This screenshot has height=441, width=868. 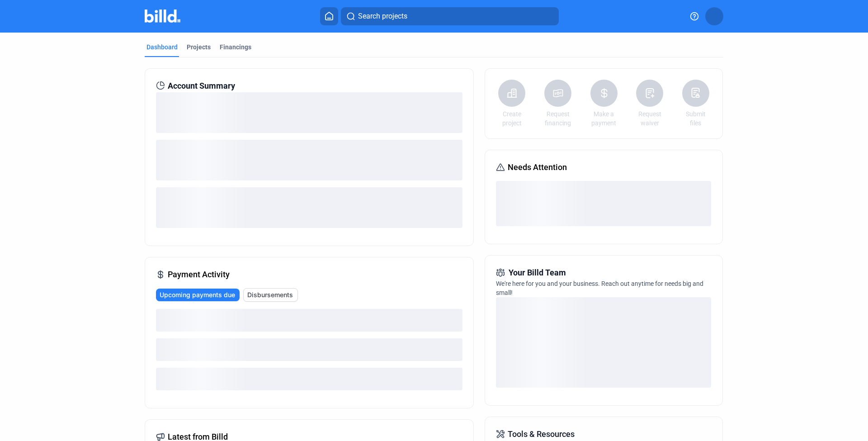 I want to click on a: Request waiver, so click(x=650, y=118).